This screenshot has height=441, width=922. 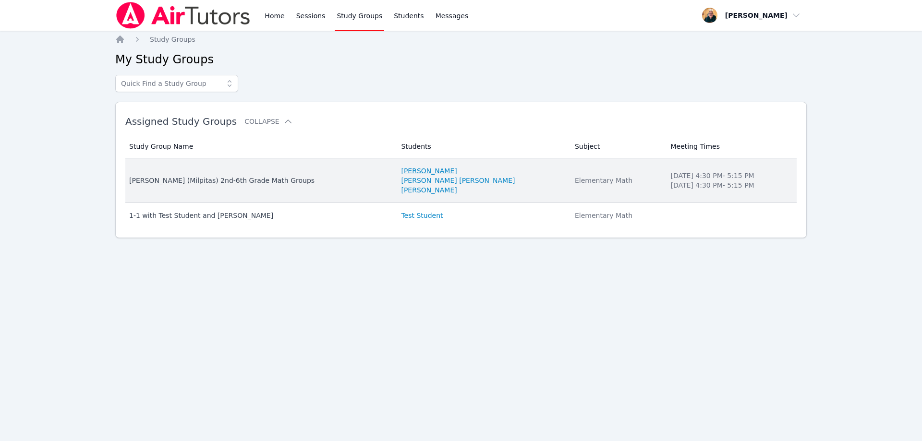 I want to click on th: Students, so click(x=482, y=147).